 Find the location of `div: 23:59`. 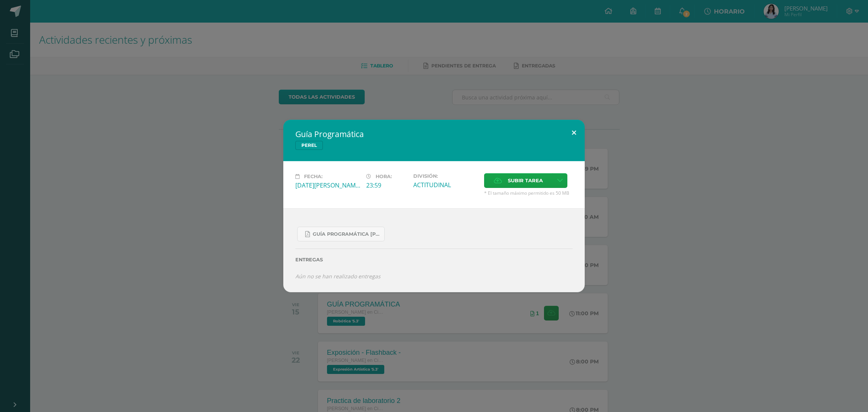

div: 23:59 is located at coordinates (387, 186).